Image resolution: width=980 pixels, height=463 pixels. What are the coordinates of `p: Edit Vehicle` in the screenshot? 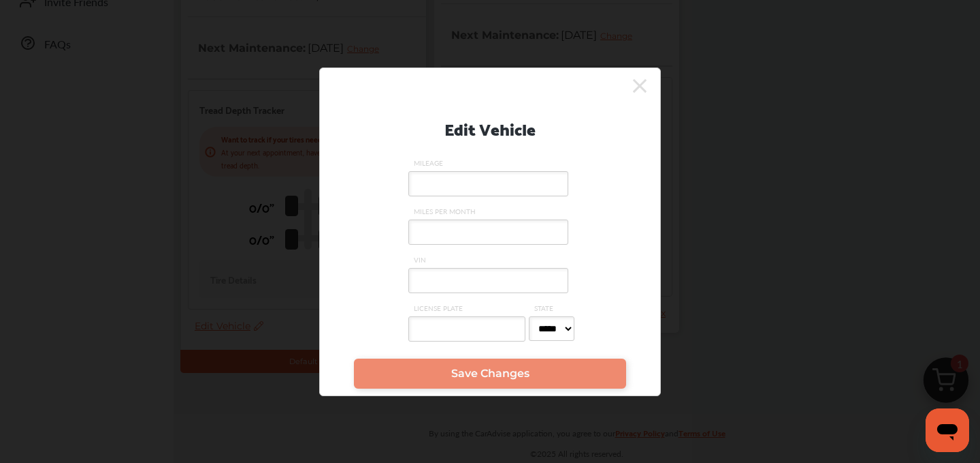 It's located at (490, 128).